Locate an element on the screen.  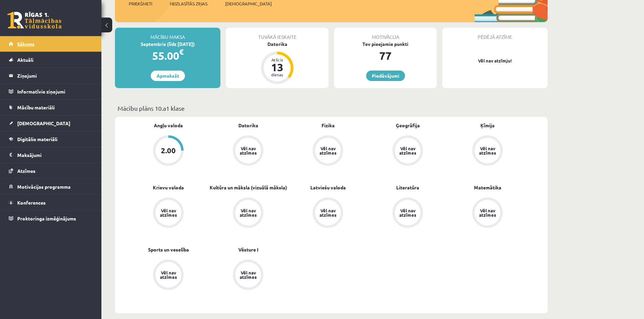
p: Vēl nav atzīmju! is located at coordinates (495, 61).